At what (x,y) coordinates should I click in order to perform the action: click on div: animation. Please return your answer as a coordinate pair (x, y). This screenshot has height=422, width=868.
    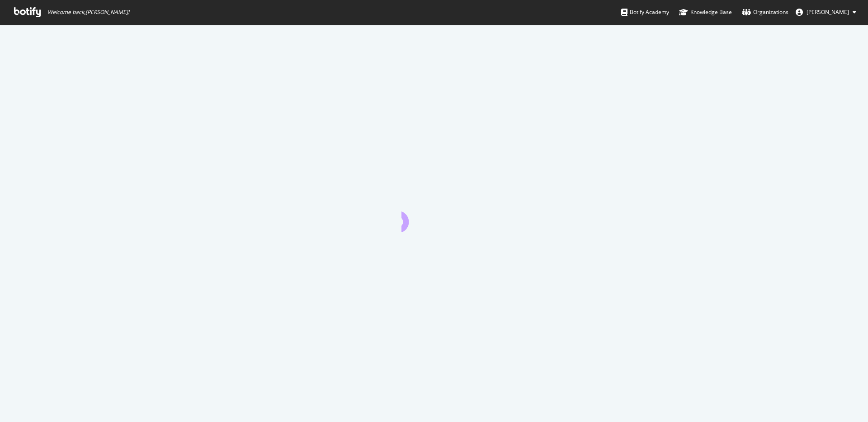
    Looking at the image, I should click on (434, 216).